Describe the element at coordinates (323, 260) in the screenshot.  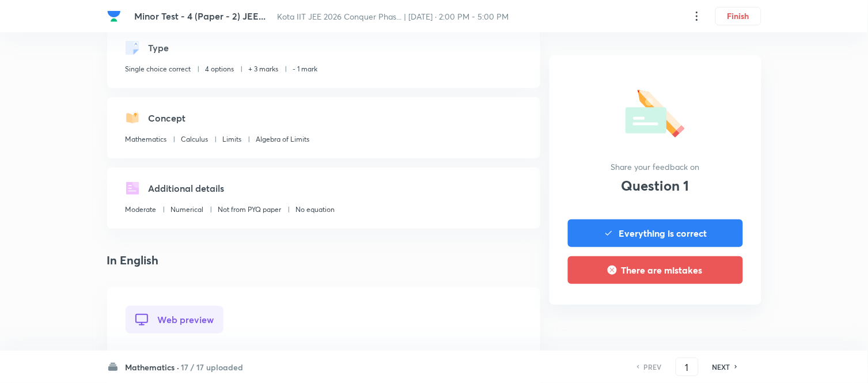
I see `h4: In English` at that location.